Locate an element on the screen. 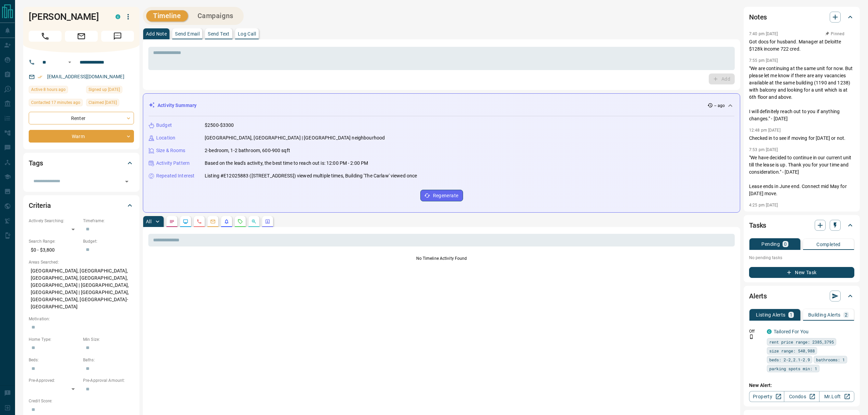  svg: Lead Browsing Activity is located at coordinates (186, 222).